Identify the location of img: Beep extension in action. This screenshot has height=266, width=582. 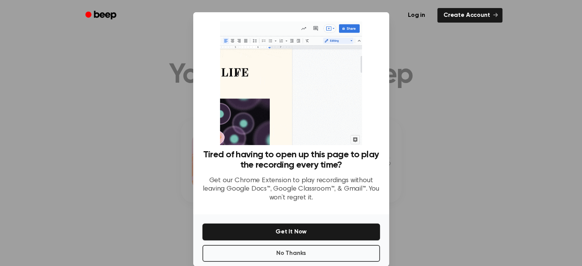
(291, 83).